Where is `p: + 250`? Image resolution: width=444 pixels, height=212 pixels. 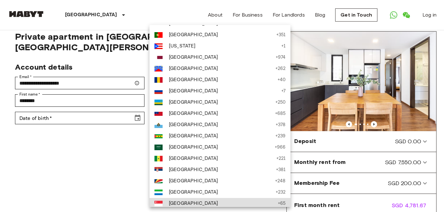 p: + 250 is located at coordinates (281, 102).